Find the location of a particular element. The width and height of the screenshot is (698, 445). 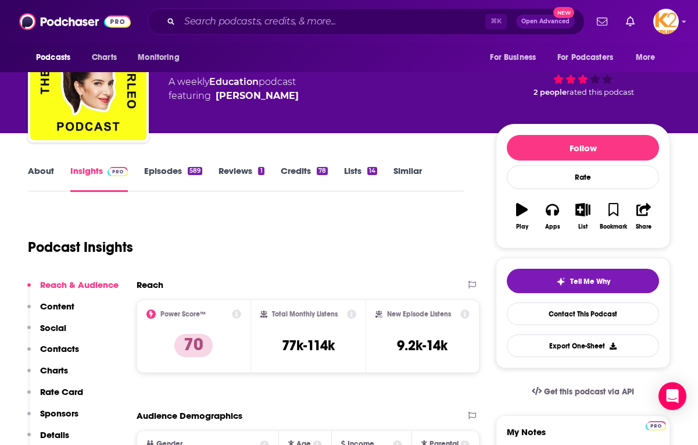

button: Play is located at coordinates (522, 216).